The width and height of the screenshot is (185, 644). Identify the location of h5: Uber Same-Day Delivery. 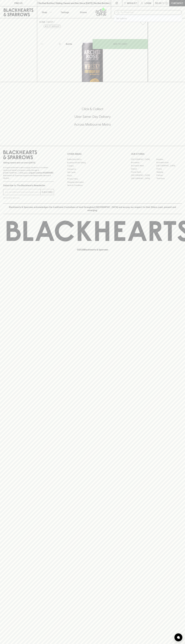
(92, 117).